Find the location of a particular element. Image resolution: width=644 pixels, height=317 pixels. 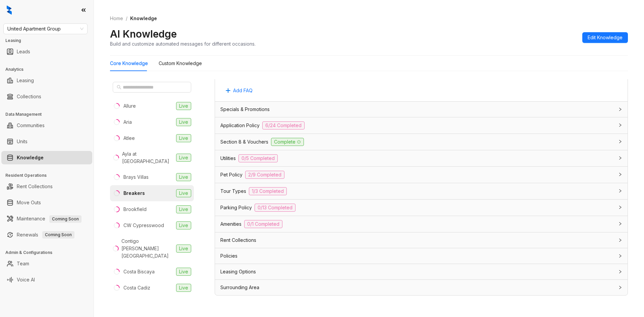

a: Home is located at coordinates (116, 18).